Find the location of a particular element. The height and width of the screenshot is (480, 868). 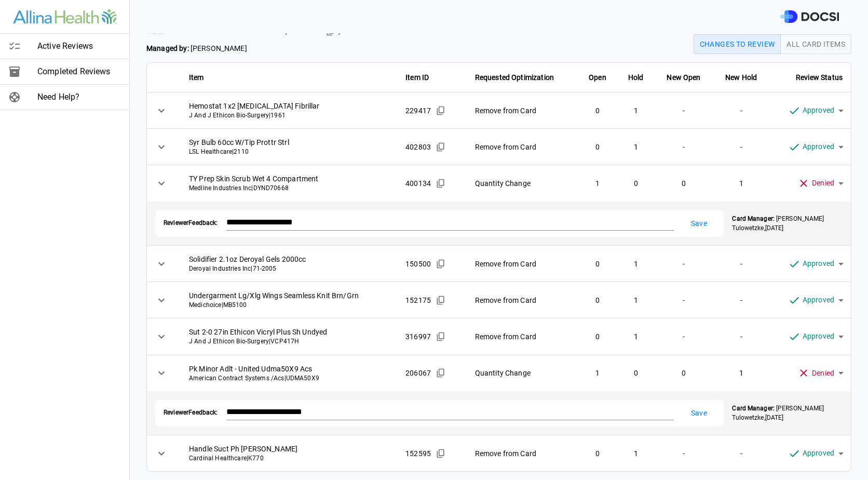

strong: Requested Optimization is located at coordinates (515, 77).